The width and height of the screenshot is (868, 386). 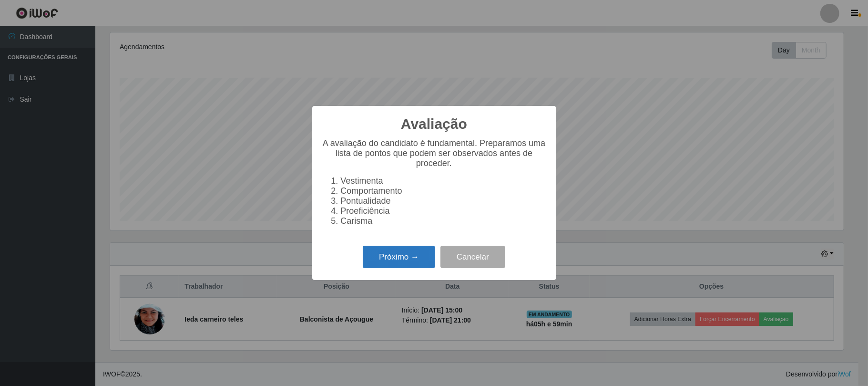 I want to click on li: Carisma, so click(x=443, y=220).